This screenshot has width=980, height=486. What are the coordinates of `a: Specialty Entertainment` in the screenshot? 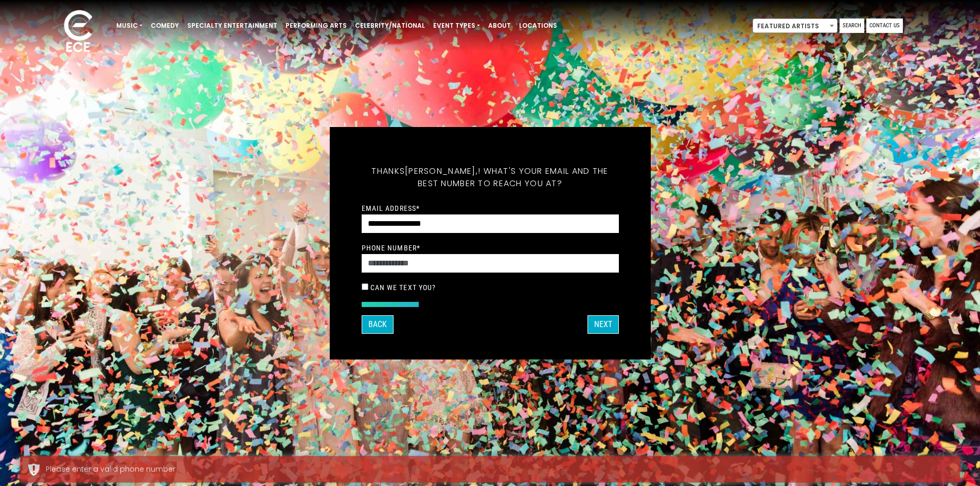 It's located at (232, 26).